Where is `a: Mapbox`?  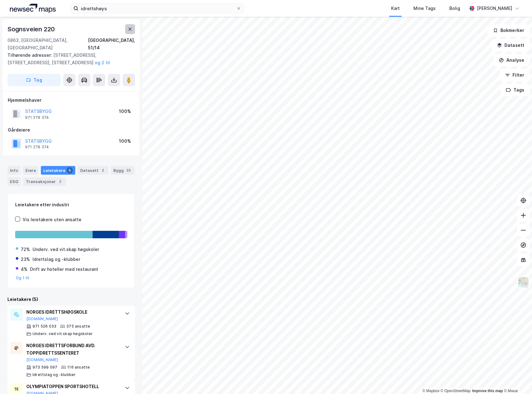
a: Mapbox is located at coordinates (431, 390).